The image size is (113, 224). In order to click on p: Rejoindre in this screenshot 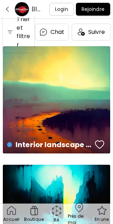, I will do `click(93, 9)`.